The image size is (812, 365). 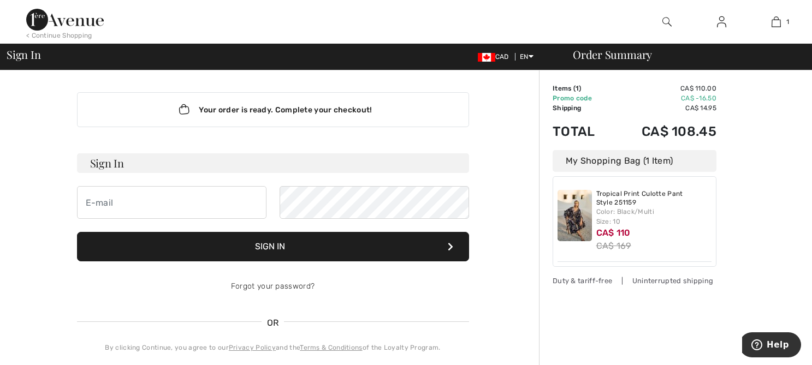 I want to click on a: Terms & Conditions, so click(x=331, y=348).